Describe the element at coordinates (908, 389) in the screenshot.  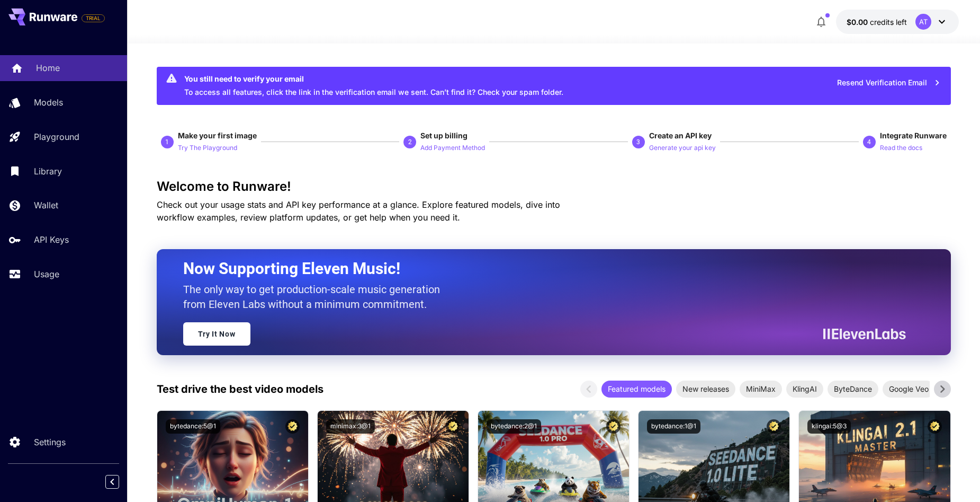
I see `span: Google Veo` at that location.